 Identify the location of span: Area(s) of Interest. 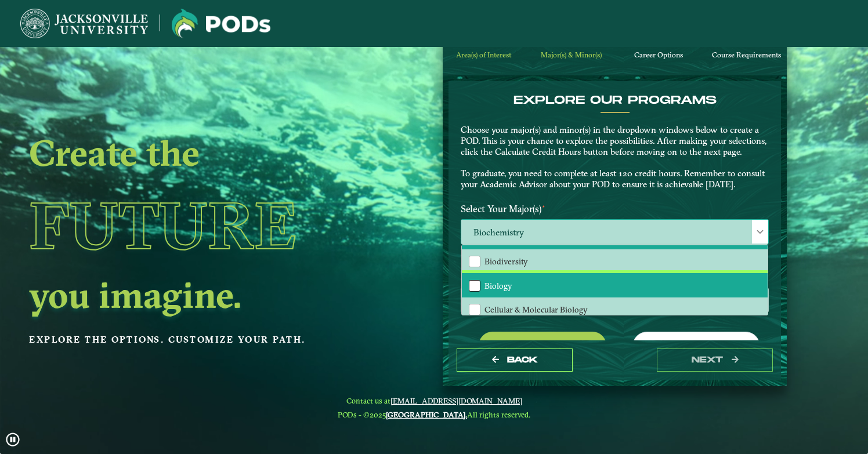
(483, 54).